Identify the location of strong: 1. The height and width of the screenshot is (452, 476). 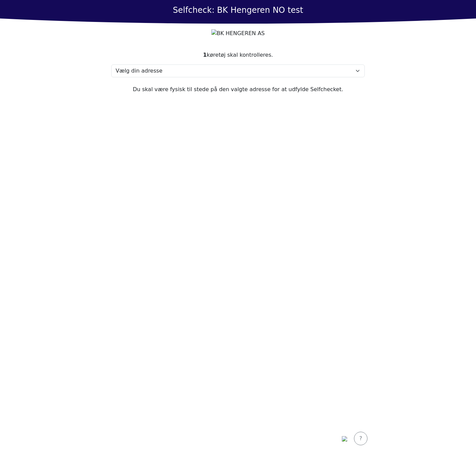
(205, 55).